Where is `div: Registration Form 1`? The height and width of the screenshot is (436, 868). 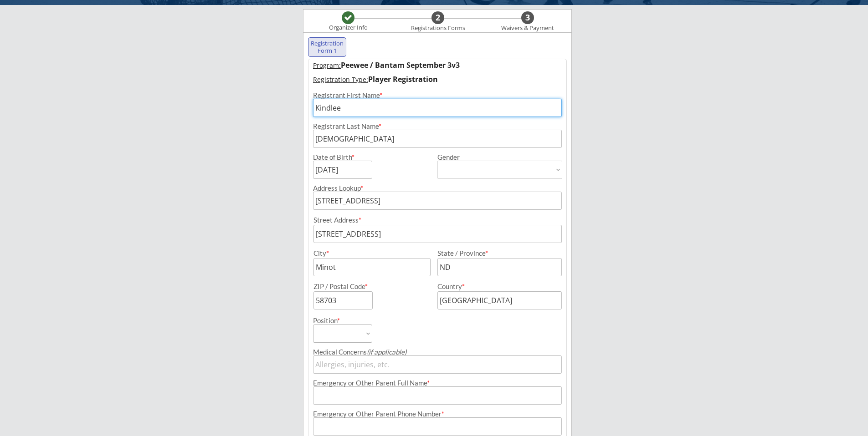 div: Registration Form 1 is located at coordinates (327, 47).